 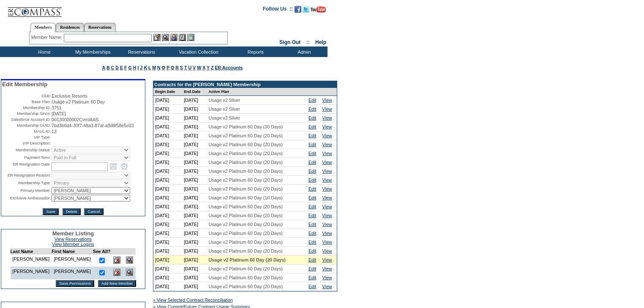 What do you see at coordinates (168, 68) in the screenshot?
I see `a: P` at bounding box center [168, 68].